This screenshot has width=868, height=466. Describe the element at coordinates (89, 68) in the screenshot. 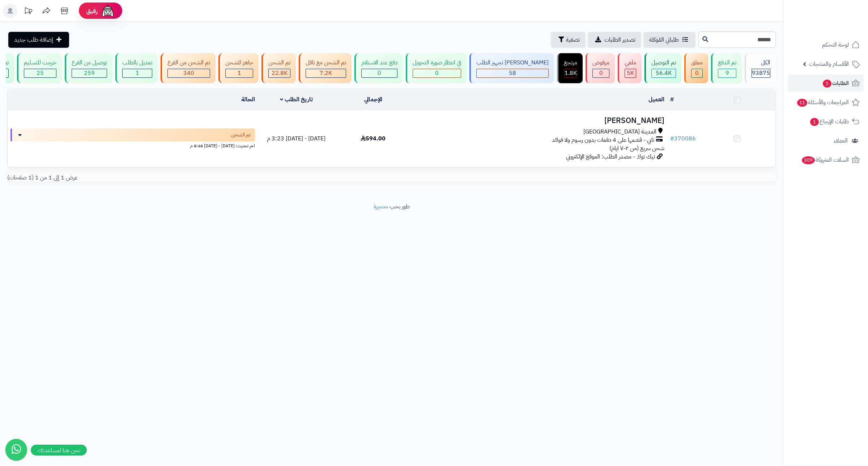

I see `a: توصيل من الفرع 259` at that location.